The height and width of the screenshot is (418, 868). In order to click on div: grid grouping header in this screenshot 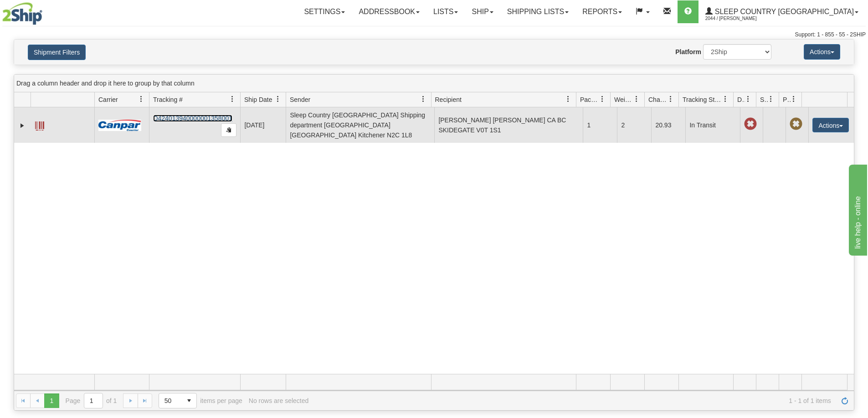, I will do `click(434, 83)`.